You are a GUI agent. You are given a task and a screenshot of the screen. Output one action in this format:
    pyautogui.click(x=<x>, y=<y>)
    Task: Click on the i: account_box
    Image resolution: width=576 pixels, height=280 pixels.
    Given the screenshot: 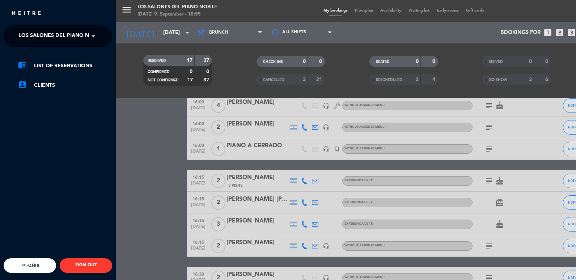 What is the action you would take?
    pyautogui.click(x=22, y=85)
    